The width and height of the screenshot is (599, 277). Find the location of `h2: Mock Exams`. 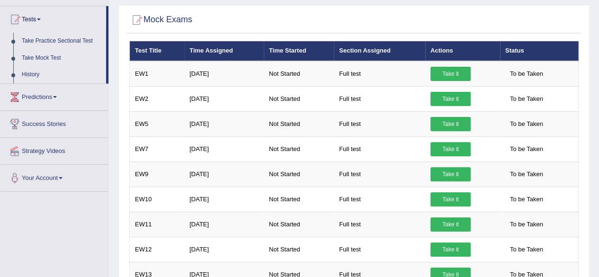

h2: Mock Exams is located at coordinates (160, 20).